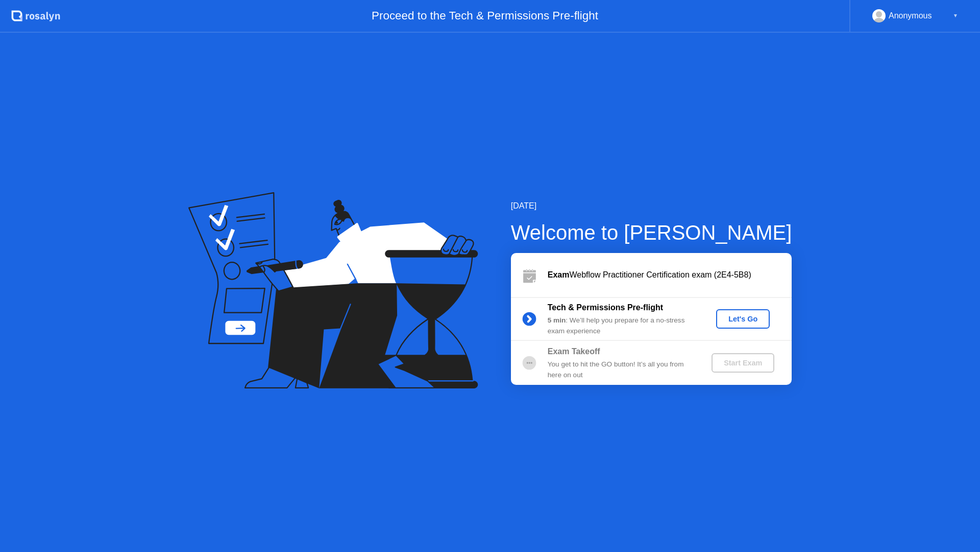  What do you see at coordinates (743, 363) in the screenshot?
I see `div: Start Exam` at bounding box center [743, 363].